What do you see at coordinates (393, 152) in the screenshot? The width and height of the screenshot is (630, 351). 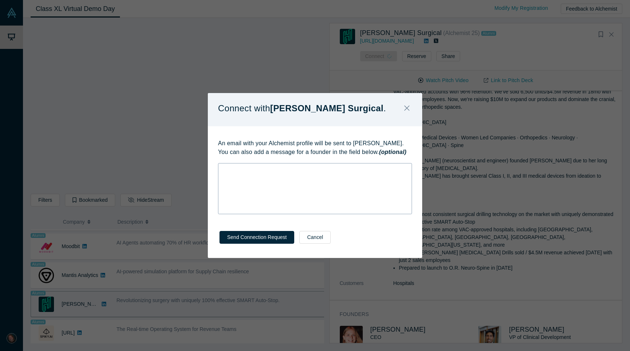 I see `strong: (optional)` at bounding box center [393, 152].